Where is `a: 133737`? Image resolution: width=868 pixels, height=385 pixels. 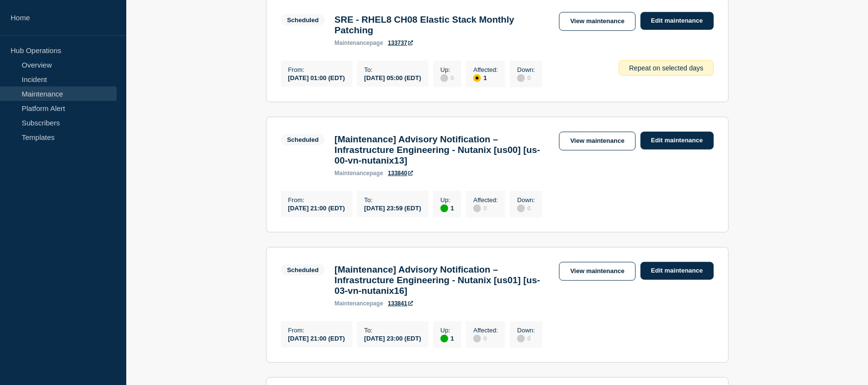 a: 133737 is located at coordinates (401, 43).